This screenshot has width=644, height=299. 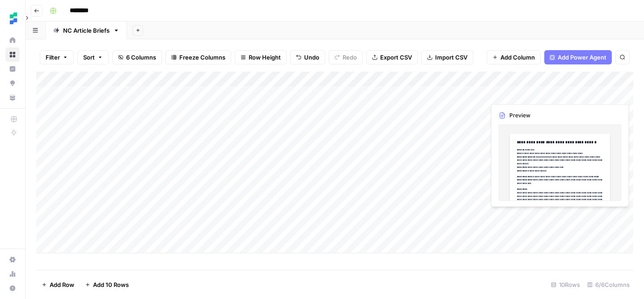 What do you see at coordinates (86, 30) in the screenshot?
I see `a: NC Article Briefs` at bounding box center [86, 30].